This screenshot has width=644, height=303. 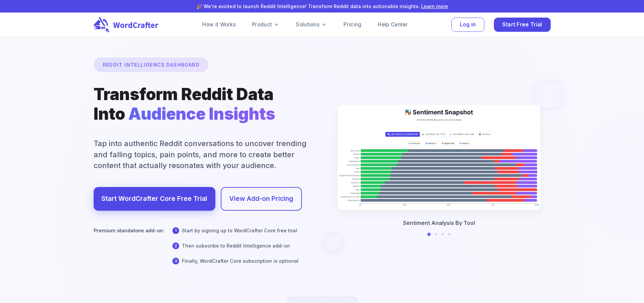 I want to click on a: How it Works, so click(x=218, y=25).